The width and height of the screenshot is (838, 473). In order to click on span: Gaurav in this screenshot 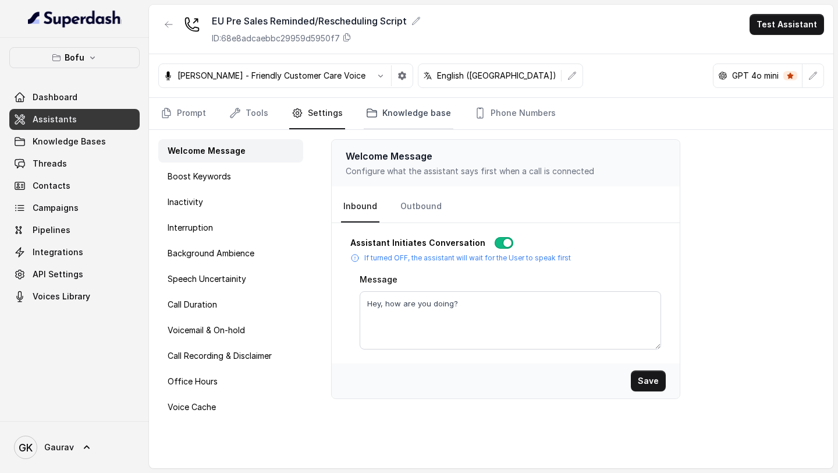, I will do `click(59, 447)`.